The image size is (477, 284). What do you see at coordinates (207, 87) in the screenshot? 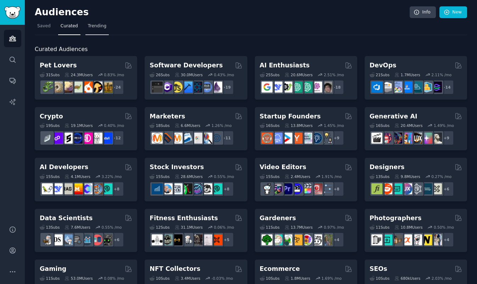
I see `img: AskComputerScience` at bounding box center [207, 87].